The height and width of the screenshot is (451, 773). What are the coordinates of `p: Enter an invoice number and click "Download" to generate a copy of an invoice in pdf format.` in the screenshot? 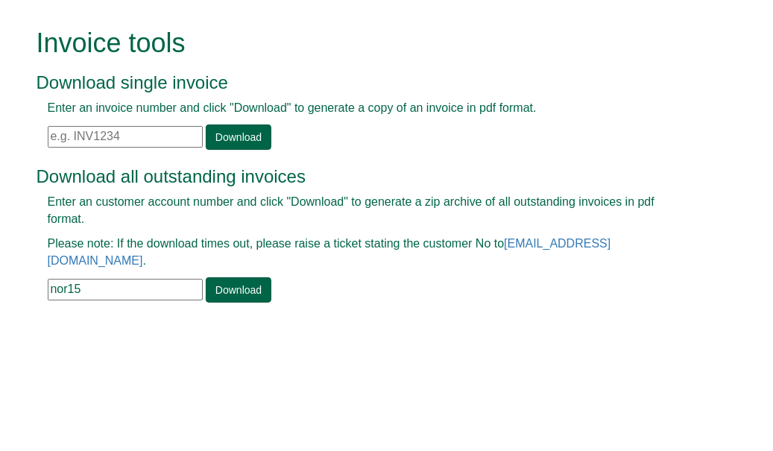 It's located at (370, 108).